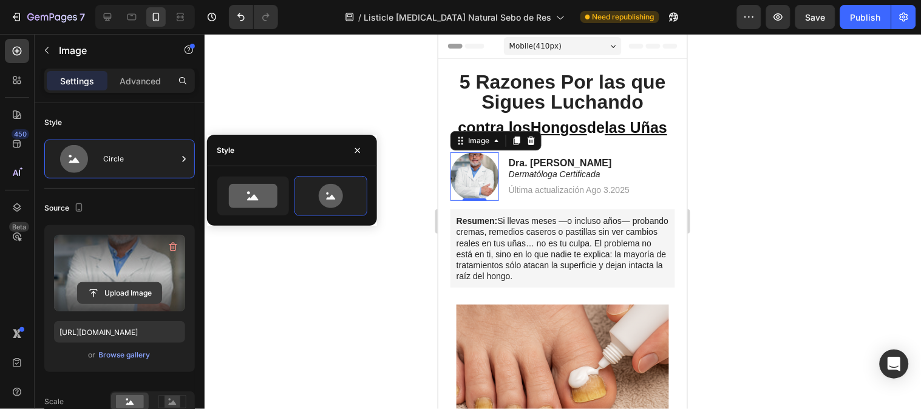 The width and height of the screenshot is (921, 409). What do you see at coordinates (197, 93) in the screenshot?
I see `u: las Uñas` at bounding box center [197, 93].